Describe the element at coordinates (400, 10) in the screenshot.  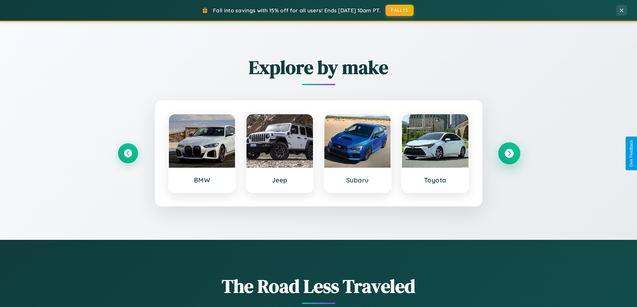
I see `button: FALL15` at that location.